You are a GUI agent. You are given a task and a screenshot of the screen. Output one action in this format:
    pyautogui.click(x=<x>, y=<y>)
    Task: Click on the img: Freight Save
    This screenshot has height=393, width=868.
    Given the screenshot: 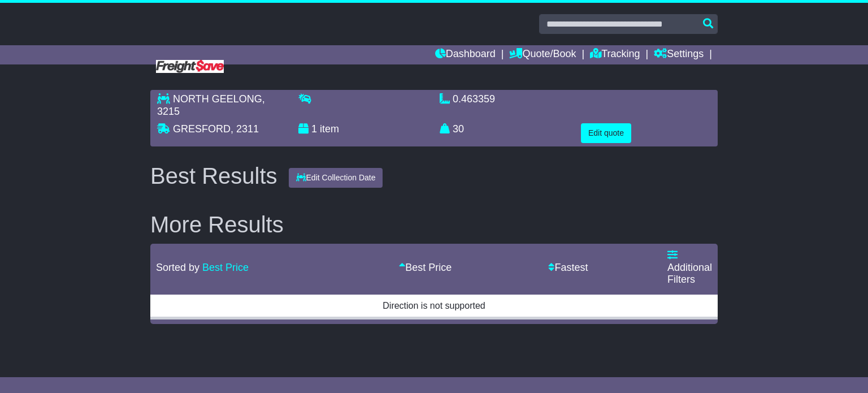 What is the action you would take?
    pyautogui.click(x=190, y=66)
    